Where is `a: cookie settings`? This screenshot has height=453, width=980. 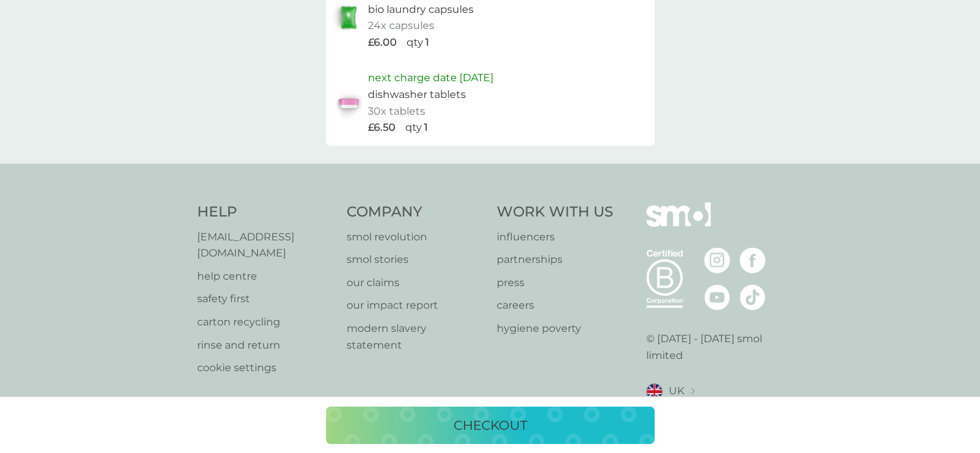 a: cookie settings is located at coordinates (265, 368).